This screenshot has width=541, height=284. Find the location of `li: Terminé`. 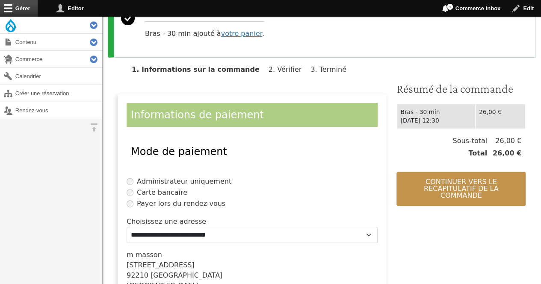

li: Terminé is located at coordinates (332, 69).